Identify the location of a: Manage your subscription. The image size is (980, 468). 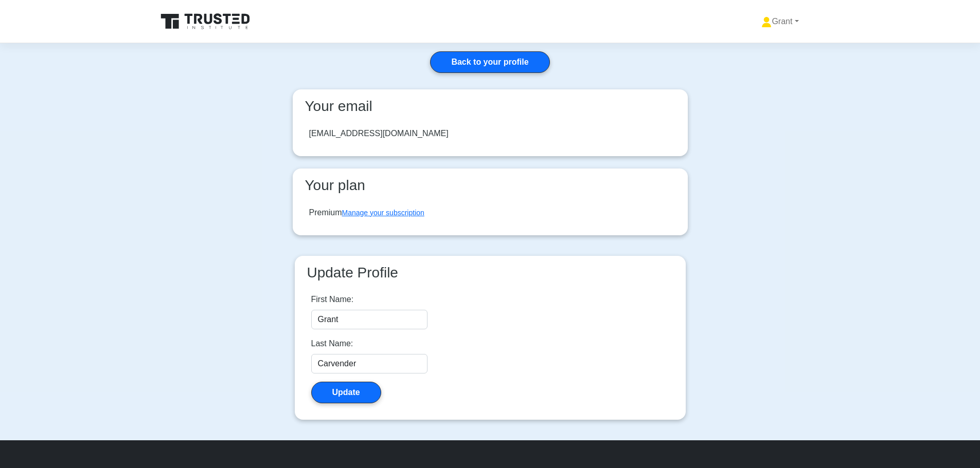
(383, 213).